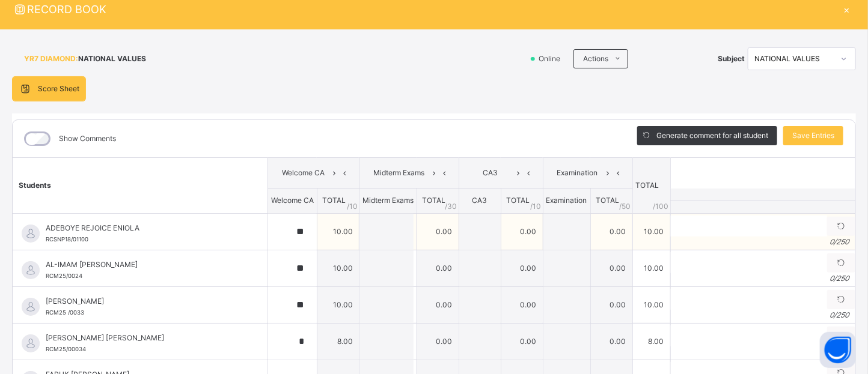  What do you see at coordinates (51, 59) in the screenshot?
I see `span: YR7 DIAMOND :` at bounding box center [51, 59].